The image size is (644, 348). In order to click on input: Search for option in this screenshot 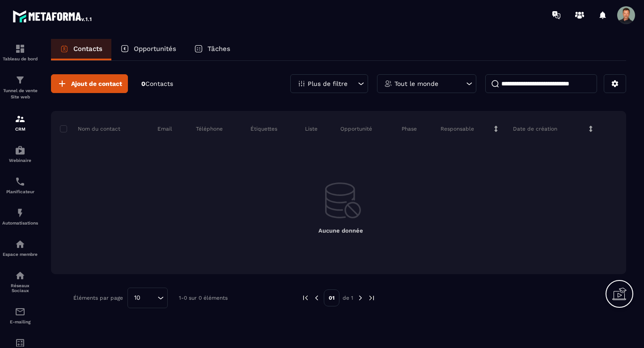, I will do `click(149, 298)`.